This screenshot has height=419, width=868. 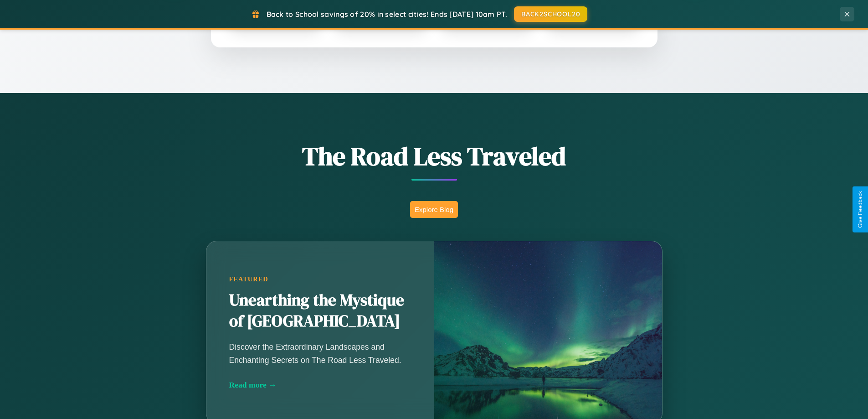 What do you see at coordinates (320, 353) in the screenshot?
I see `p: Discover the Extraordinary Landscapes and Enchanting Secrets on The Road Less Traveled.` at bounding box center [320, 353].